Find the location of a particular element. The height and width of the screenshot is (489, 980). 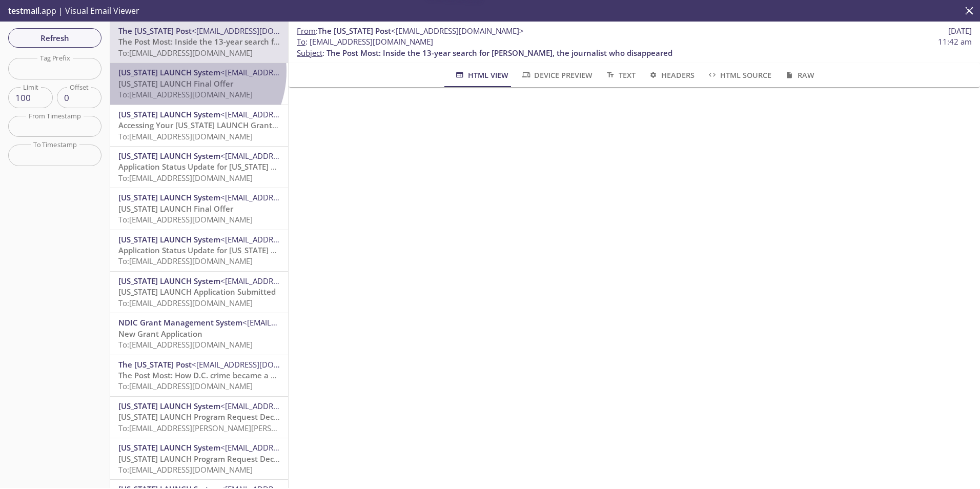

span: Text is located at coordinates (620, 75).